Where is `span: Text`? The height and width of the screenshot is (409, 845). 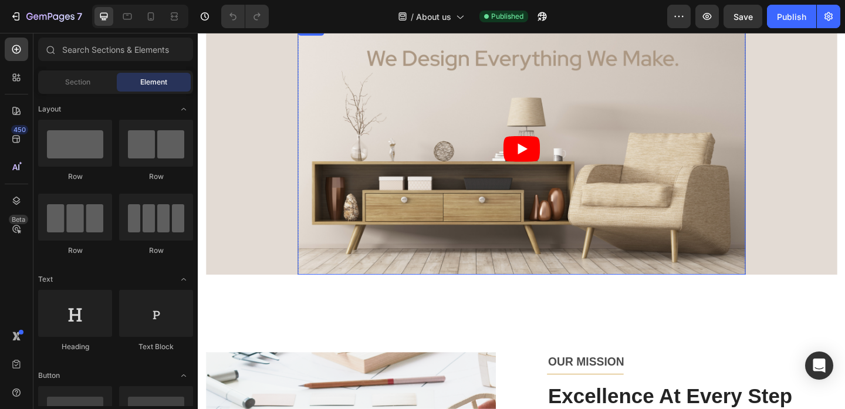 span: Text is located at coordinates (45, 279).